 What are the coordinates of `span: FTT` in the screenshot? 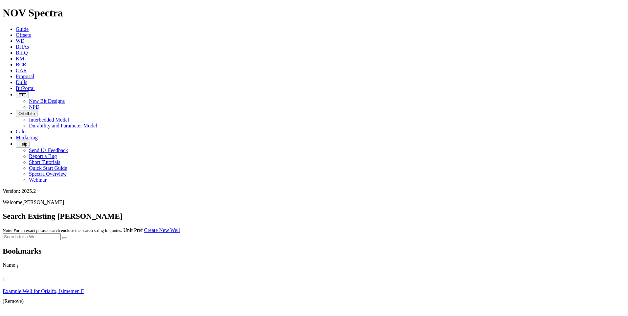 It's located at (22, 95).